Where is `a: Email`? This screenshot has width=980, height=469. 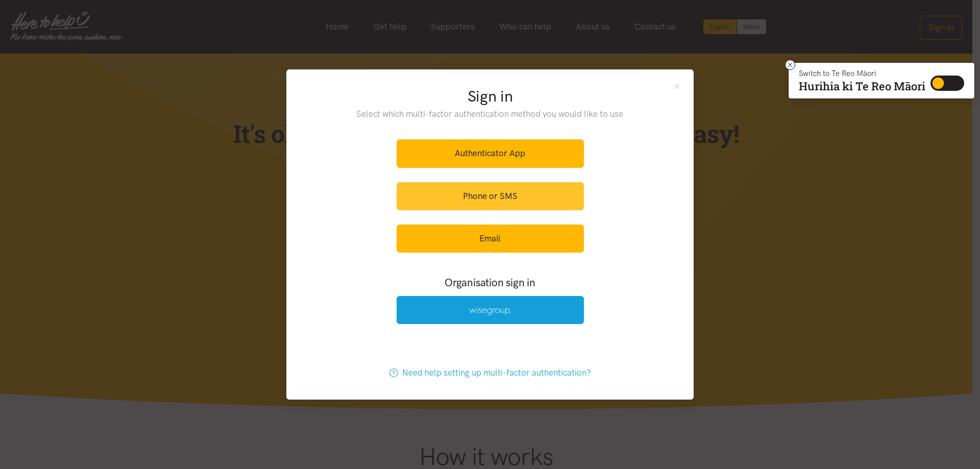 a: Email is located at coordinates (490, 238).